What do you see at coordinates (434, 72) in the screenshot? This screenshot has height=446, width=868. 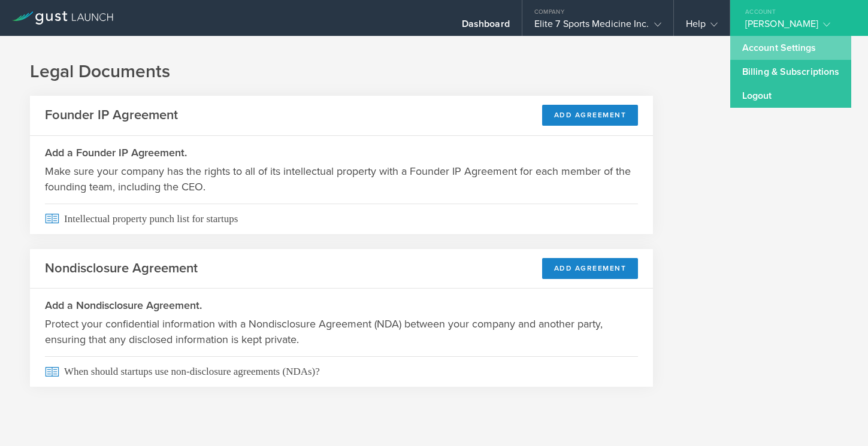 I see `h1: Legal Documents` at bounding box center [434, 72].